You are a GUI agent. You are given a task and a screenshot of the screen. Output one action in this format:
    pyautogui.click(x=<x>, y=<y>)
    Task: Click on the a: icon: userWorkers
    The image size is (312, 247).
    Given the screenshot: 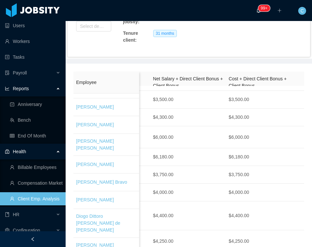 What is the action you would take?
    pyautogui.click(x=32, y=41)
    